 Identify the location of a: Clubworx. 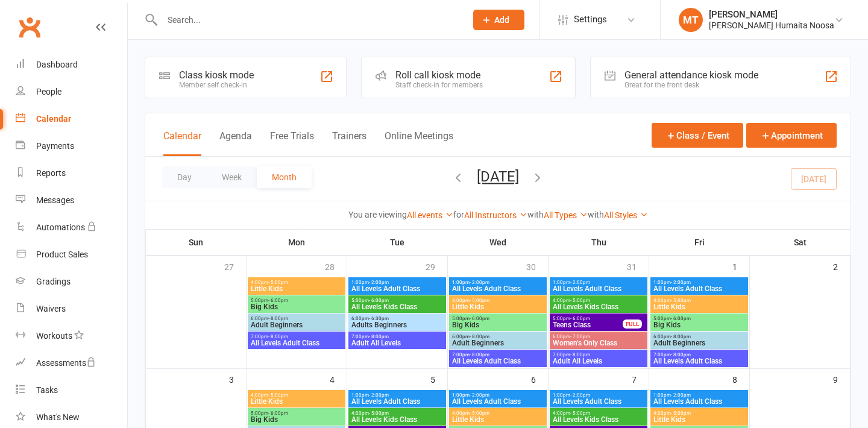
(29, 27).